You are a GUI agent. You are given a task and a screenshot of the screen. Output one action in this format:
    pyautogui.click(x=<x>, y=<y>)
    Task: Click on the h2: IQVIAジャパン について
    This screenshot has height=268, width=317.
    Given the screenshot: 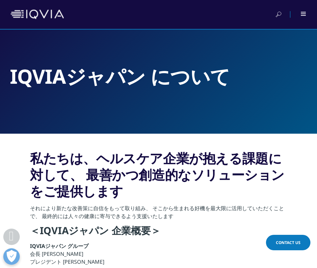 What is the action you would take?
    pyautogui.click(x=158, y=76)
    